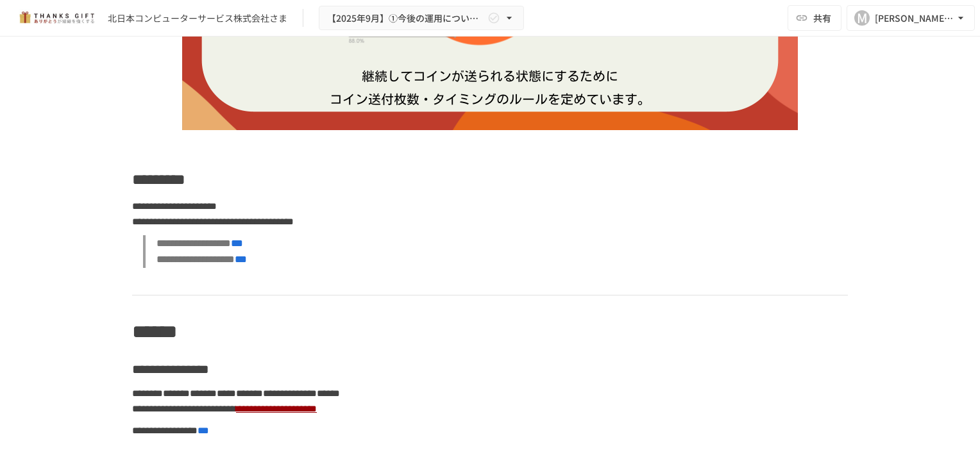  Describe the element at coordinates (862, 18) in the screenshot. I see `div: M` at that location.